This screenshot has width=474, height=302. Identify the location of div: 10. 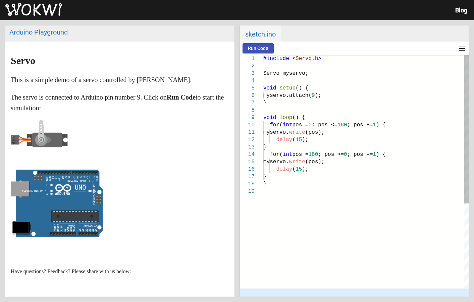
(247, 125).